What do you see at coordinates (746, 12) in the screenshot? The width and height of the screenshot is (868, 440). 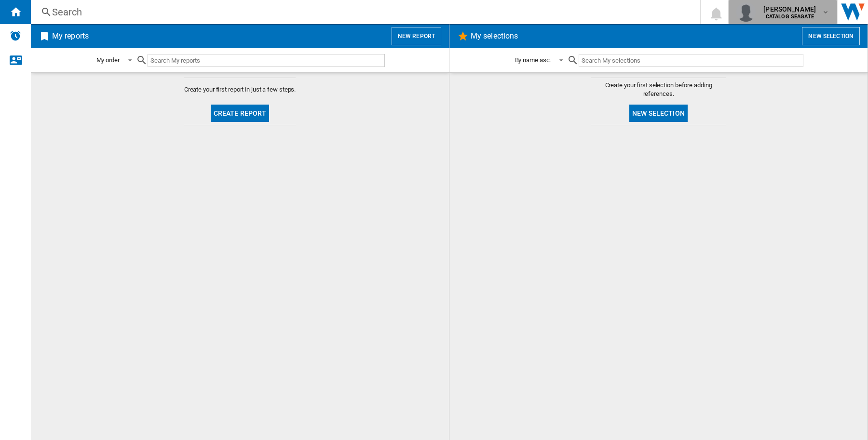 I see `img: profile.jpg` at bounding box center [746, 12].